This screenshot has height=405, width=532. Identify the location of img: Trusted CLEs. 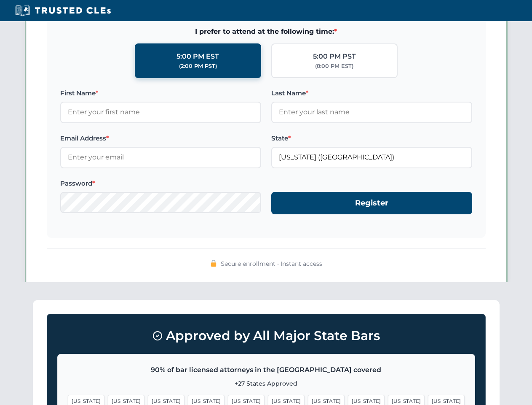
(63, 10).